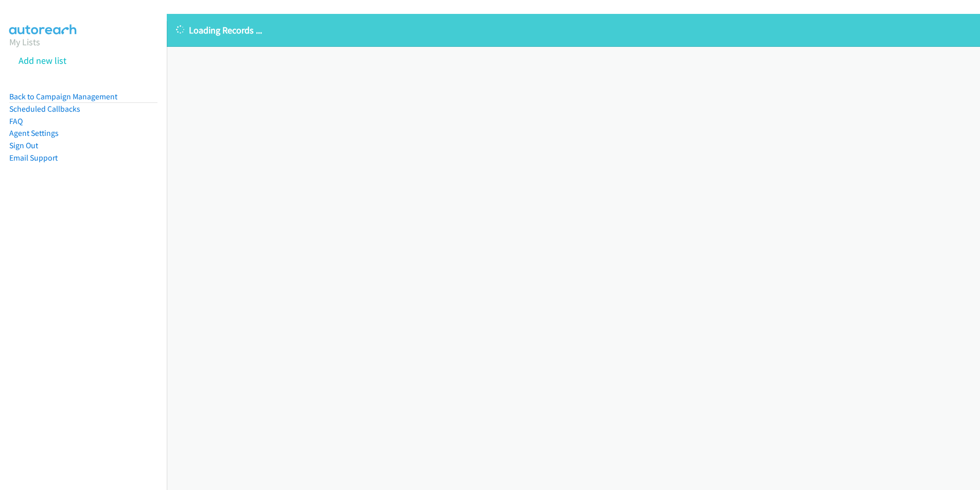 The width and height of the screenshot is (980, 490). I want to click on a: Sign Out, so click(24, 145).